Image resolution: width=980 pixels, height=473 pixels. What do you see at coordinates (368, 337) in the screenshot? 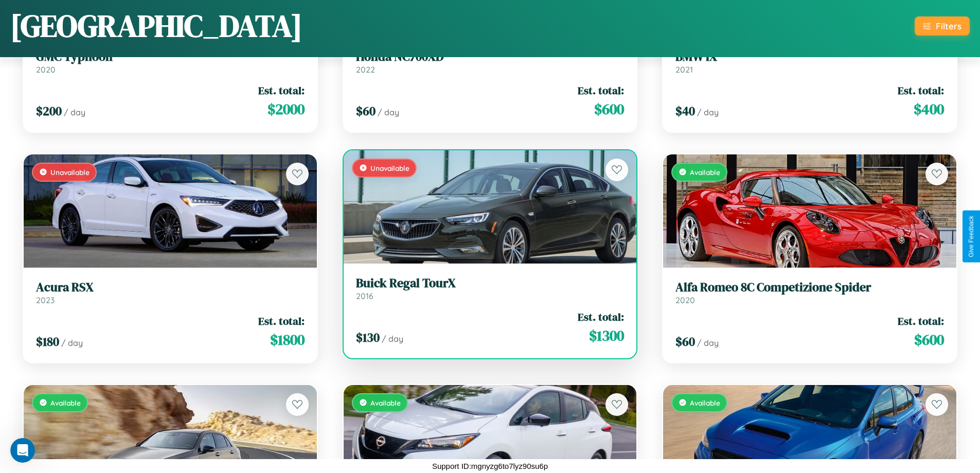
I see `span: $ 130` at bounding box center [368, 337].